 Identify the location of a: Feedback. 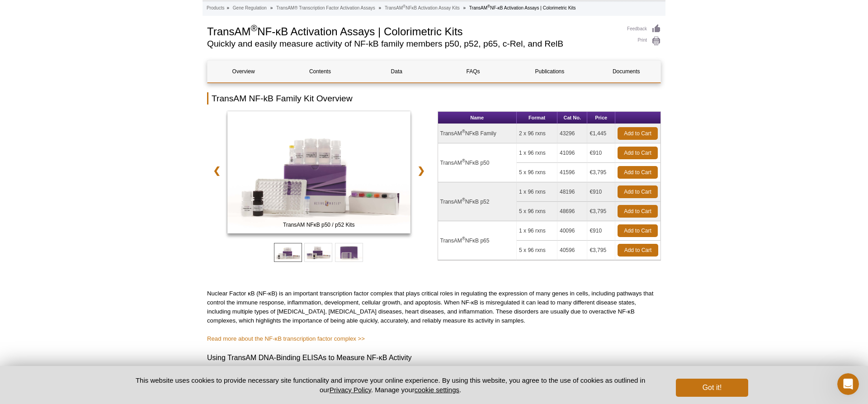
(644, 29).